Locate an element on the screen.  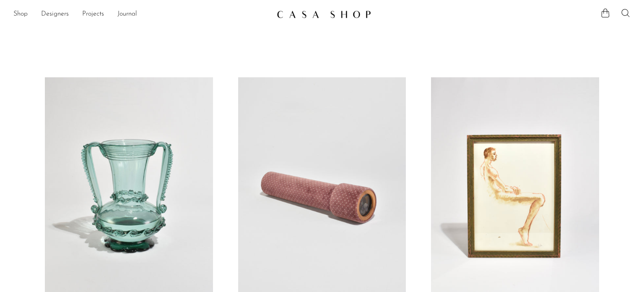
a: Shop is located at coordinates (20, 14).